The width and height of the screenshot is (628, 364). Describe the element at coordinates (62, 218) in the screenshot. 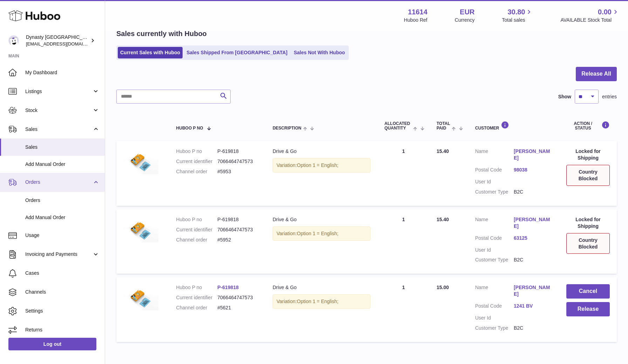

I see `span: Add Manual Order` at that location.